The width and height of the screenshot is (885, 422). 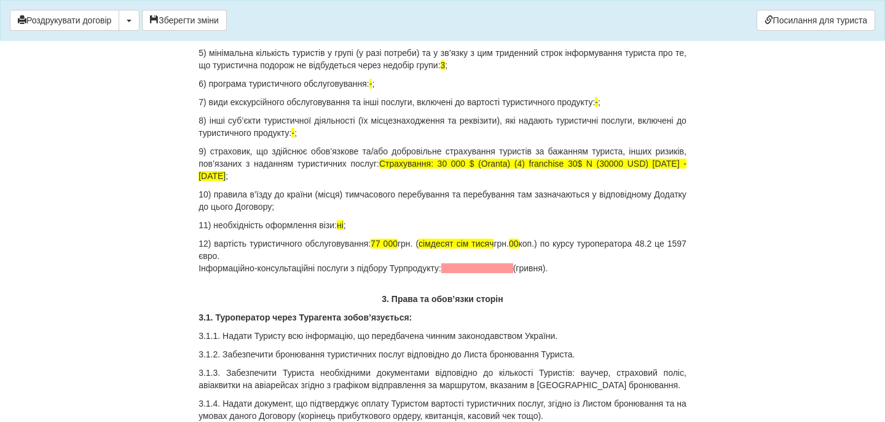 What do you see at coordinates (184, 20) in the screenshot?
I see `button: Зберегти зміни` at bounding box center [184, 20].